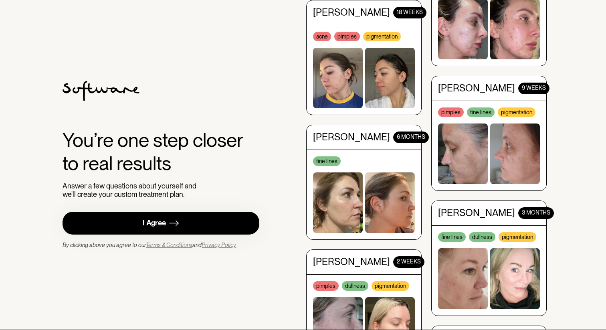 The height and width of the screenshot is (330, 606). I want to click on a: Privacy Policy, so click(218, 245).